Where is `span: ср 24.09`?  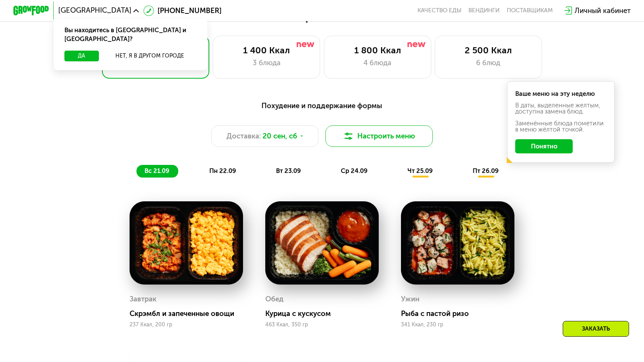 span: ср 24.09 is located at coordinates (354, 171).